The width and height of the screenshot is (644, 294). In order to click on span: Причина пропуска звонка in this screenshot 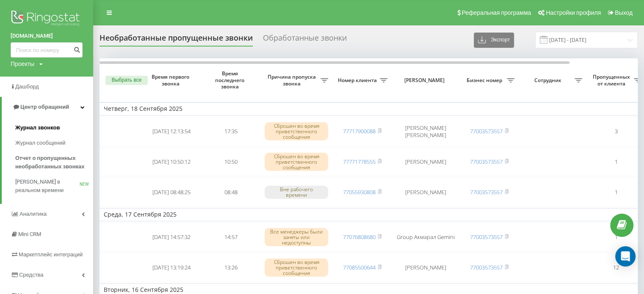, I will do `click(292, 80)`.